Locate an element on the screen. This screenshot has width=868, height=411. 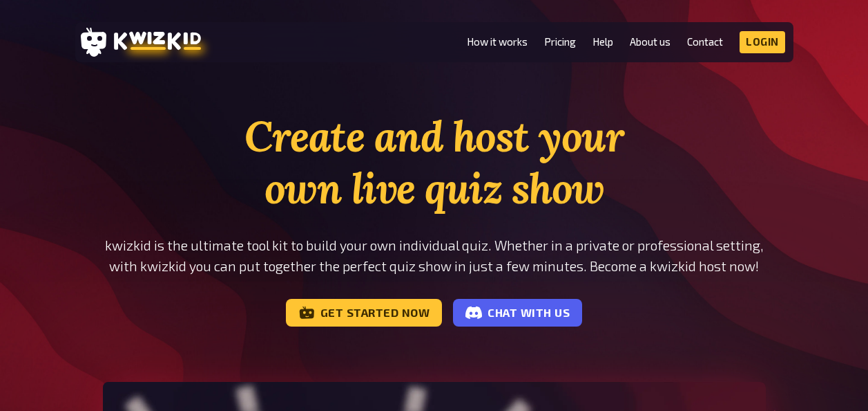
a: About us is located at coordinates (650, 42).